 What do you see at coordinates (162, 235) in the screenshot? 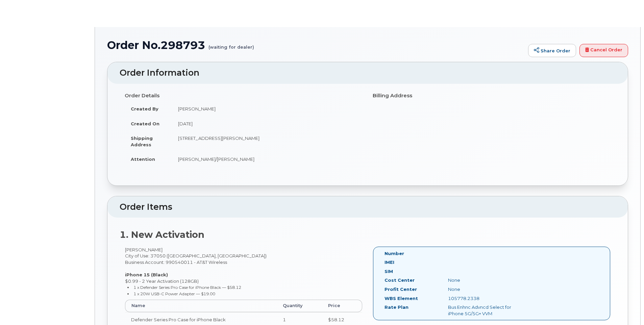
I see `strong: 1. New Activation` at bounding box center [162, 235].